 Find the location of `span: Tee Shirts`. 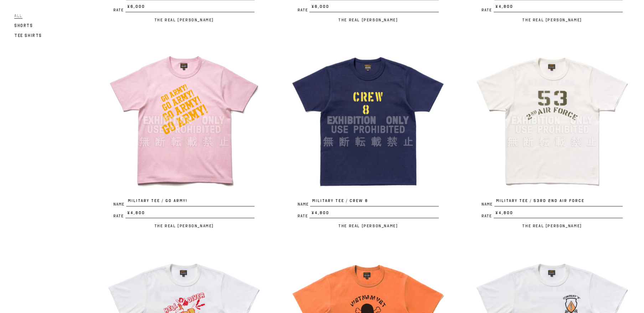

span: Tee Shirts is located at coordinates (28, 35).